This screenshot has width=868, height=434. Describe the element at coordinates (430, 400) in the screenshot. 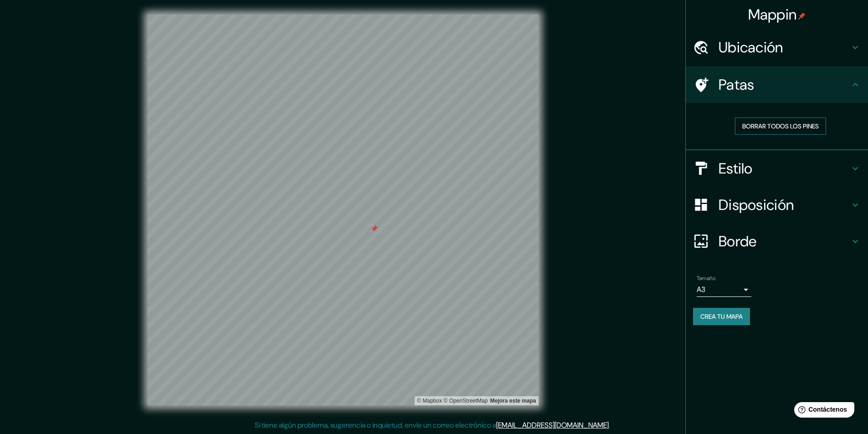

I see `font: © Mapbox` at that location.